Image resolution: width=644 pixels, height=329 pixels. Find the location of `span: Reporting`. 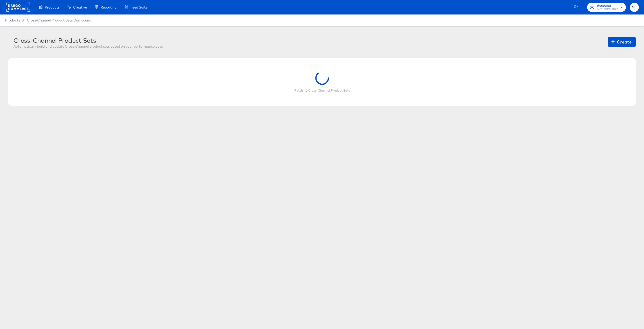

span: Reporting is located at coordinates (109, 7).